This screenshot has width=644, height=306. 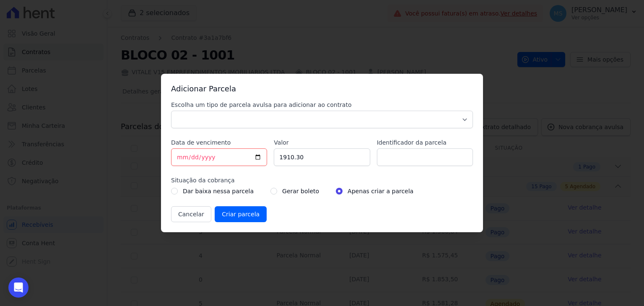 What do you see at coordinates (381, 191) in the screenshot?
I see `label: Apenas criar a parcela` at bounding box center [381, 191].